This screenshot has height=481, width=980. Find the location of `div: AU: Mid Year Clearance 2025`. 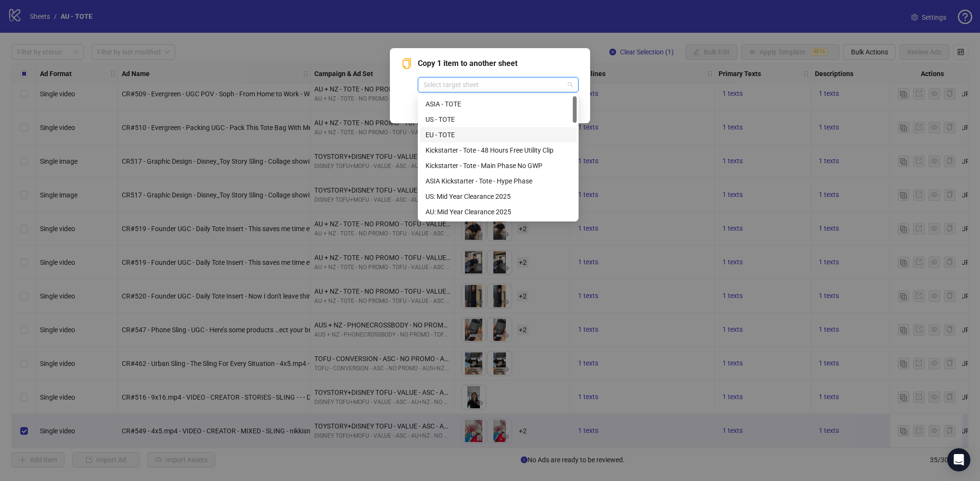

div: AU: Mid Year Clearance 2025 is located at coordinates (498, 212).